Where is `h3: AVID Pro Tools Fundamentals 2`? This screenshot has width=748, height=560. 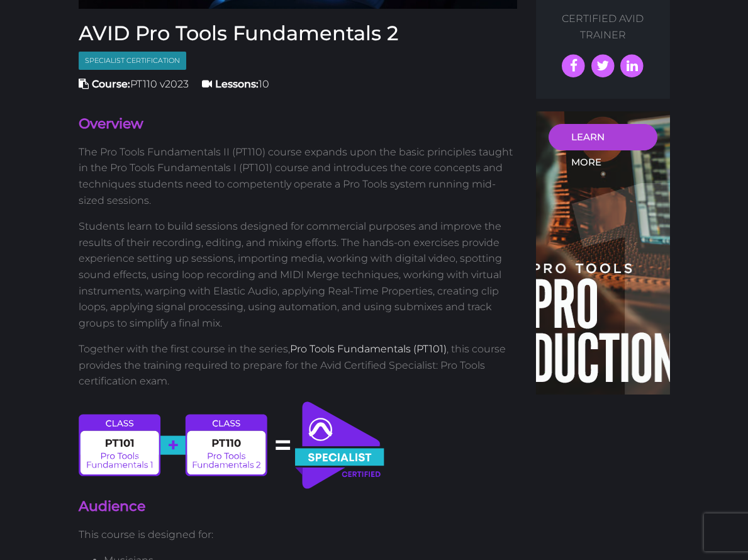
h3: AVID Pro Tools Fundamentals 2 is located at coordinates (298, 34).